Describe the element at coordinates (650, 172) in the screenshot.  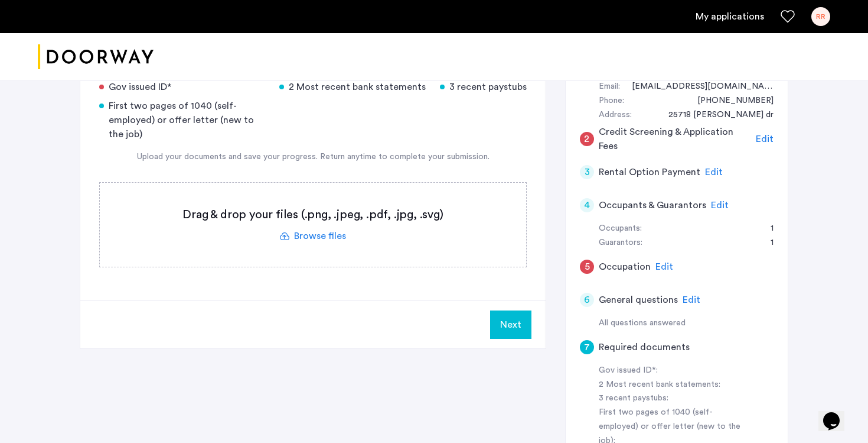
I see `h5: Rental Option Payment` at that location.